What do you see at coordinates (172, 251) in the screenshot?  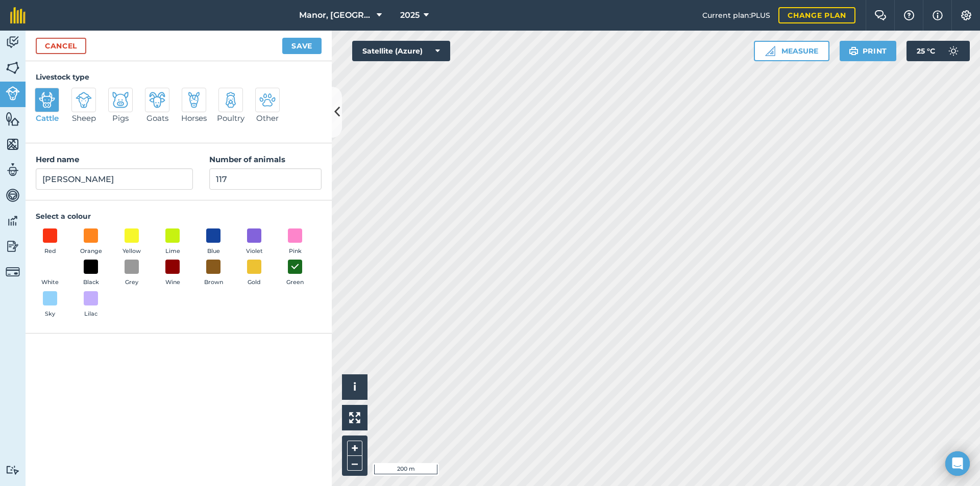 I see `span: Lime` at bounding box center [172, 251].